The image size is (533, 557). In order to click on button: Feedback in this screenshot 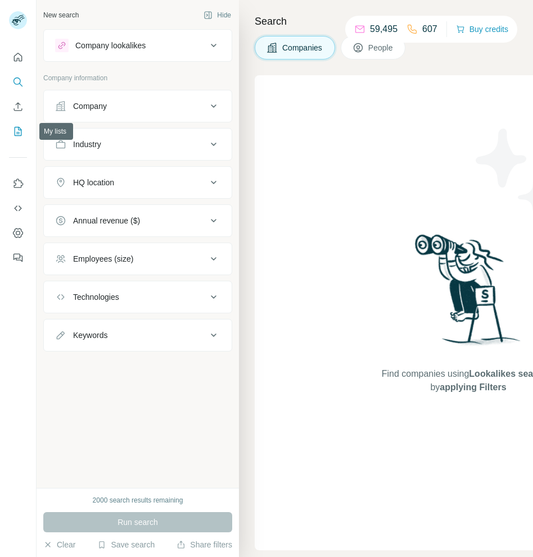, I will do `click(18, 258)`.